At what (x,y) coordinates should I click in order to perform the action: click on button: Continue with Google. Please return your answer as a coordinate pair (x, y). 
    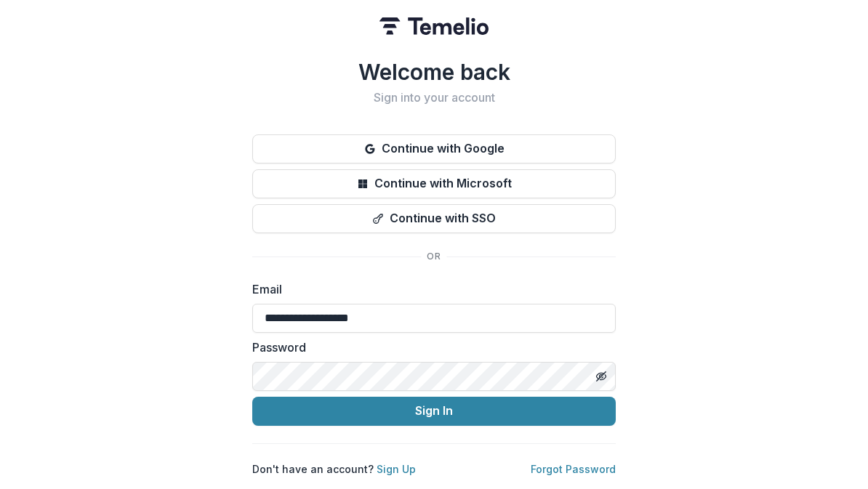
    Looking at the image, I should click on (434, 149).